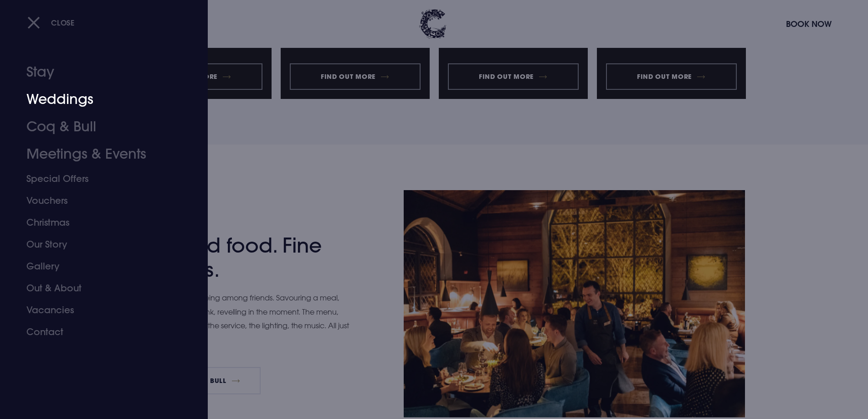 The image size is (868, 419). Describe the element at coordinates (51, 22) in the screenshot. I see `button: Close` at that location.